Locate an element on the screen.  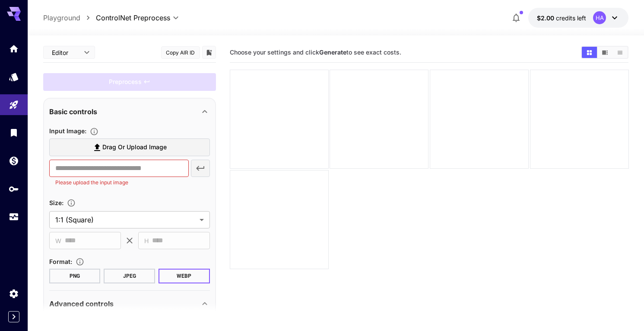
div: Home is located at coordinates (14, 49).